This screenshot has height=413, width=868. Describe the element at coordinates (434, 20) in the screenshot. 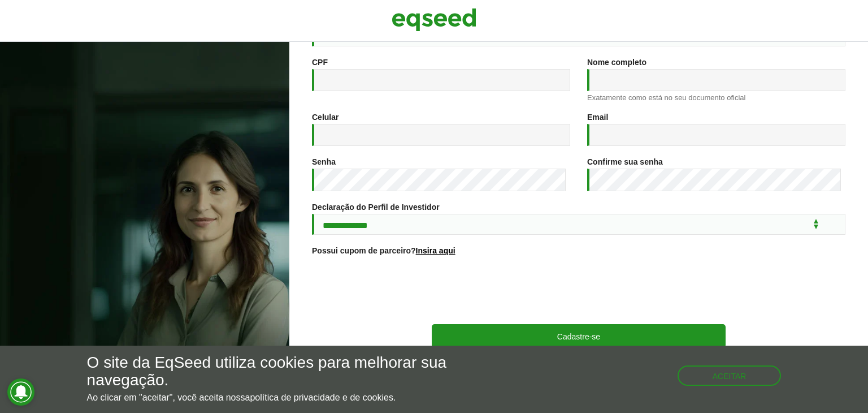

I see `img: EqSeed Logo` at that location.